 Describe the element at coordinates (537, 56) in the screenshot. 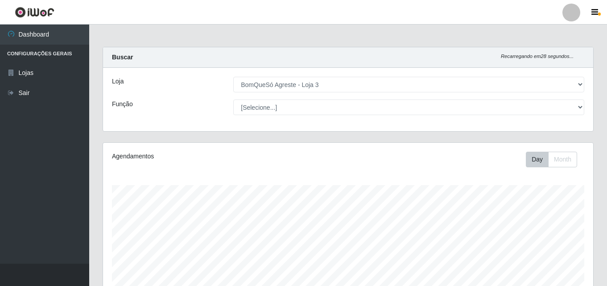

I see `i: Recarregando em 28 segundos...` at that location.